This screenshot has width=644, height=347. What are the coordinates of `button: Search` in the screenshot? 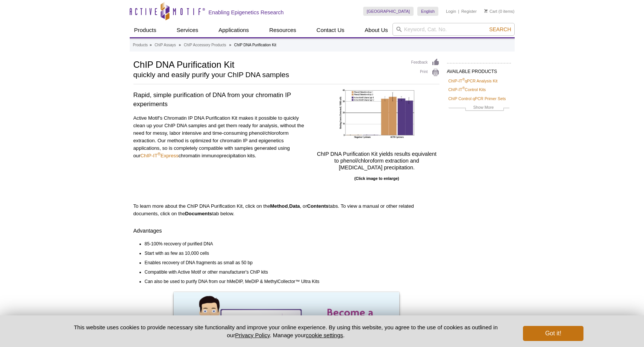 It's located at (500, 29).